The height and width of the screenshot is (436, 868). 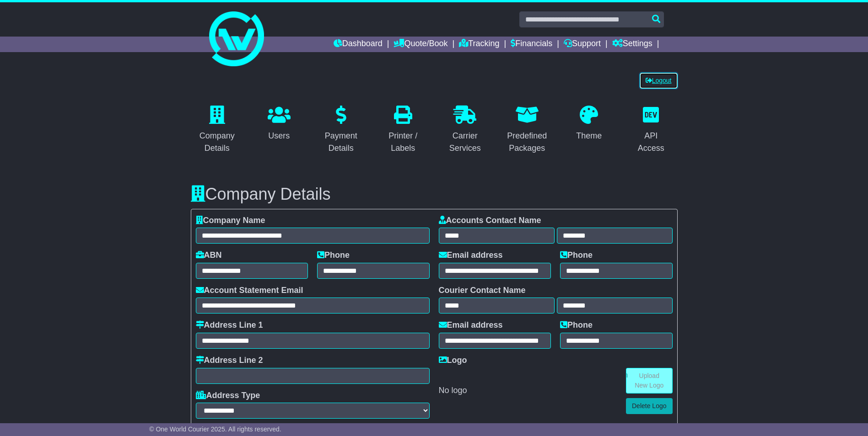 What do you see at coordinates (403, 142) in the screenshot?
I see `div: Printer / Labels` at bounding box center [403, 142].